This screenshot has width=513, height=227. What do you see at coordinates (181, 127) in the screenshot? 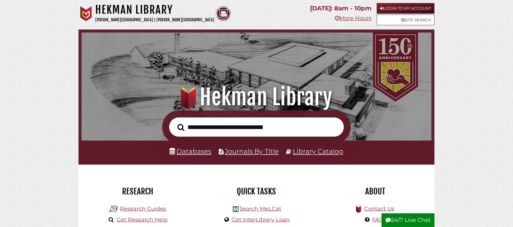
I see `i: Search` at bounding box center [181, 127].